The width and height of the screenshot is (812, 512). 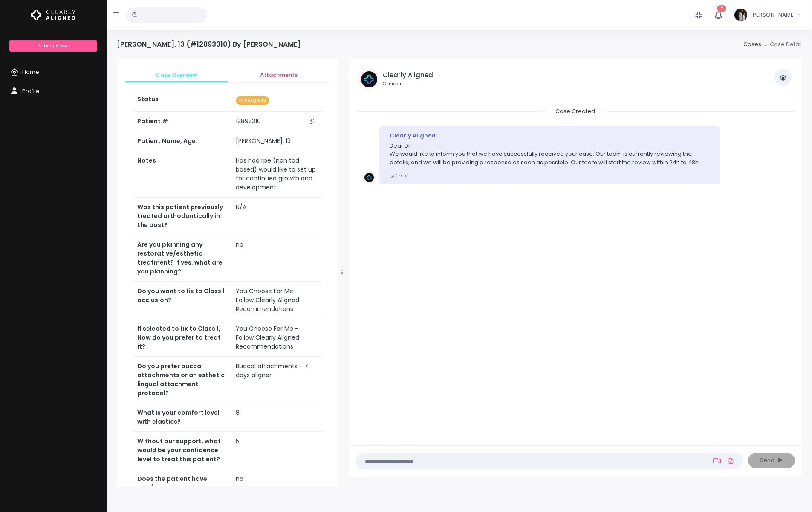 What do you see at coordinates (408, 84) in the screenshot?
I see `small: Clinician` at bounding box center [408, 84].